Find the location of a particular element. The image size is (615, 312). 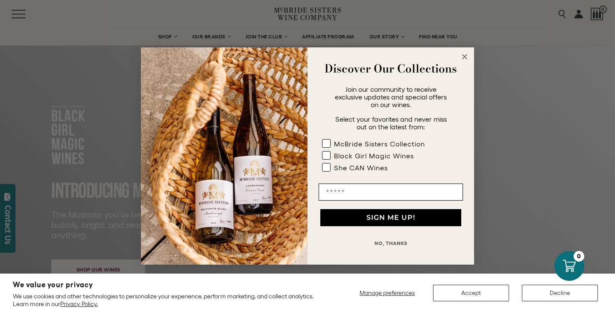

p: We use cookies and other technologies to personalize your experience, perform marketing, and coll... is located at coordinates (169, 300).